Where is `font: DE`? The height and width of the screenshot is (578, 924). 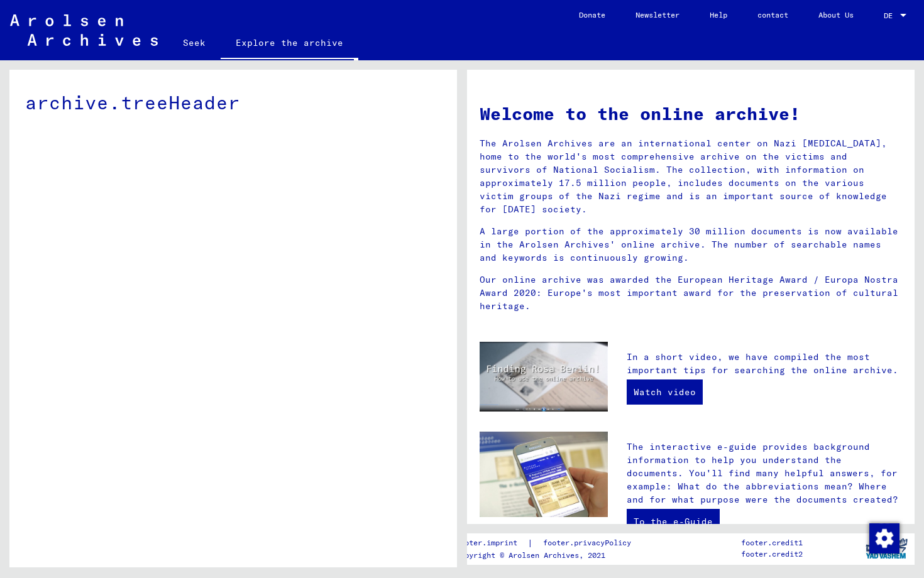
font: DE is located at coordinates (888, 15).